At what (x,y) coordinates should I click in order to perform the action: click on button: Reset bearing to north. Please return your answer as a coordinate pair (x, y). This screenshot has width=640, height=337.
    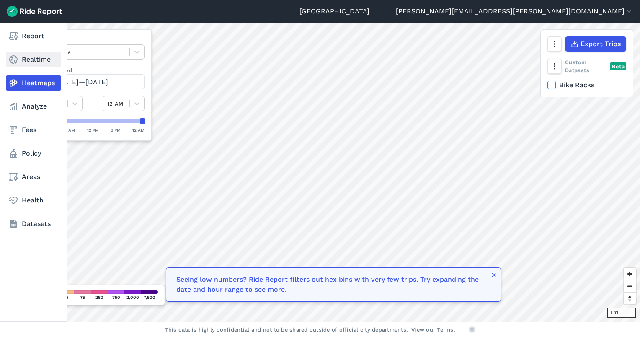
    Looking at the image, I should click on (630, 298).